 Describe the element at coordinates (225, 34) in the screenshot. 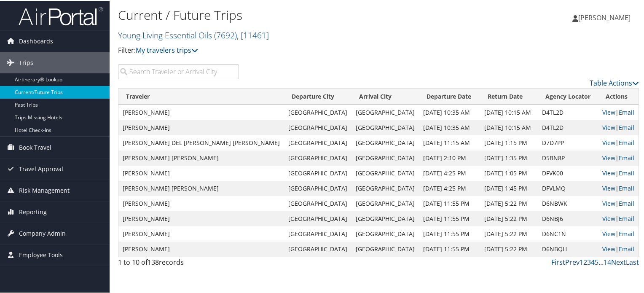

I see `span: ( 7692 )` at that location.